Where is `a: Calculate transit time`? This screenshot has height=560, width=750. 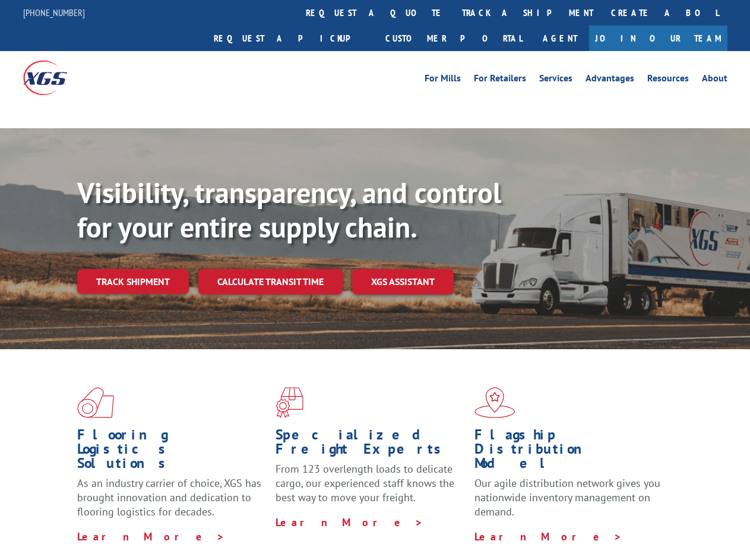
a: Calculate transit time is located at coordinates (270, 282).